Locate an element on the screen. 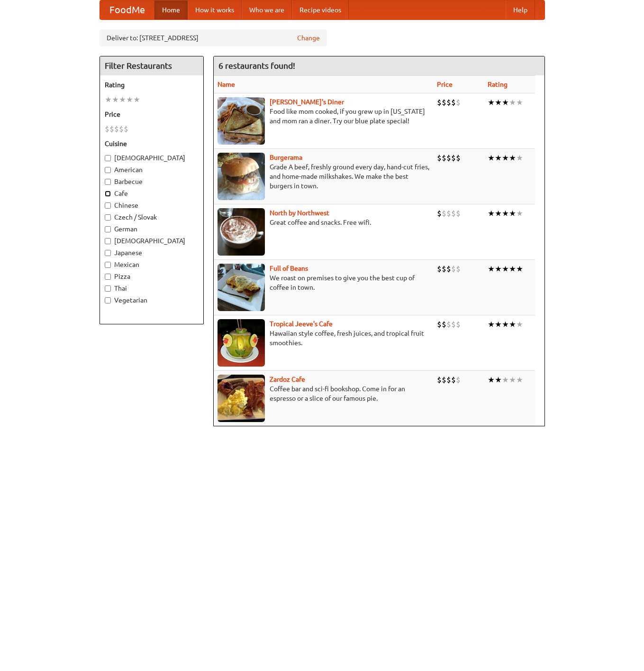  h5: Cuisine is located at coordinates (152, 144).